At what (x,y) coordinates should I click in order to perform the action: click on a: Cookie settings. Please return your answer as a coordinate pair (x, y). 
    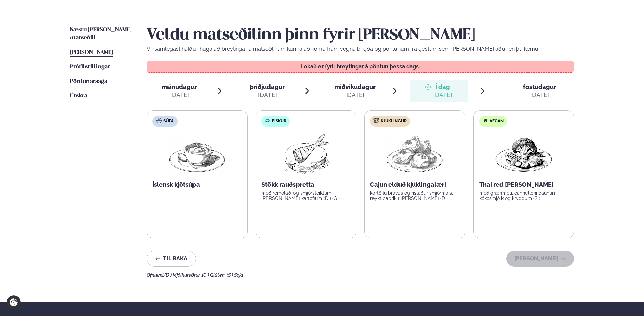
    Looking at the image, I should click on (14, 302).